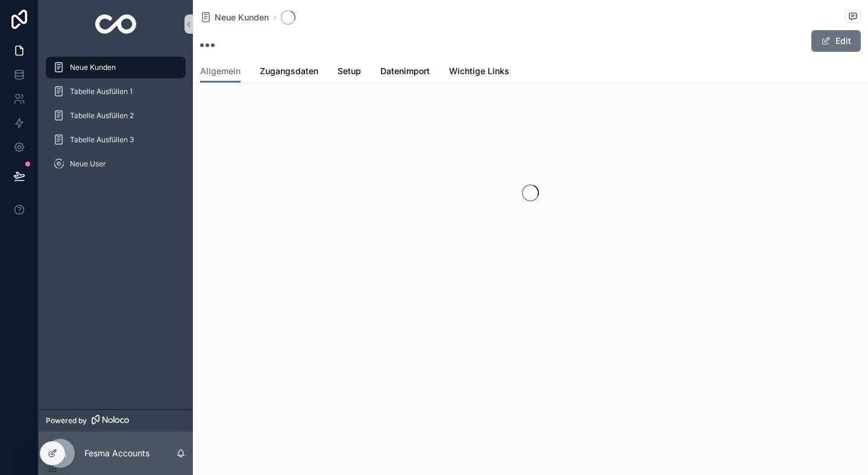  Describe the element at coordinates (116, 119) in the screenshot. I see `div: scrollable content` at that location.